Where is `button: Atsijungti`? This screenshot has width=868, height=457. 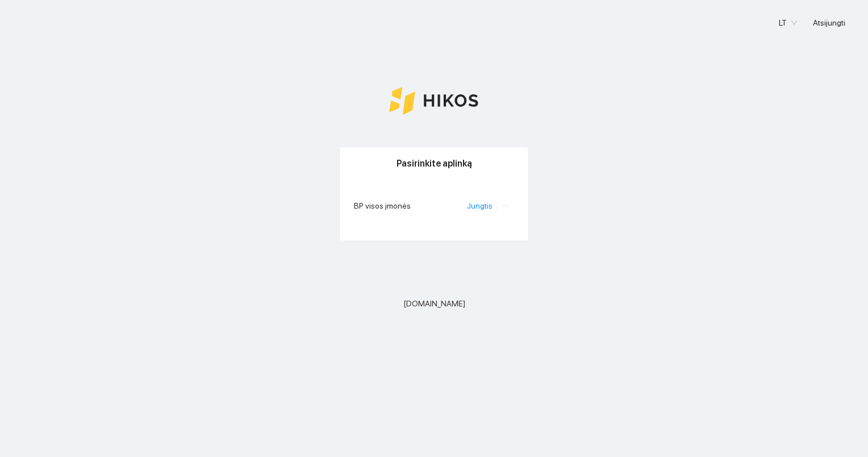
button: Atsijungti is located at coordinates (829, 23).